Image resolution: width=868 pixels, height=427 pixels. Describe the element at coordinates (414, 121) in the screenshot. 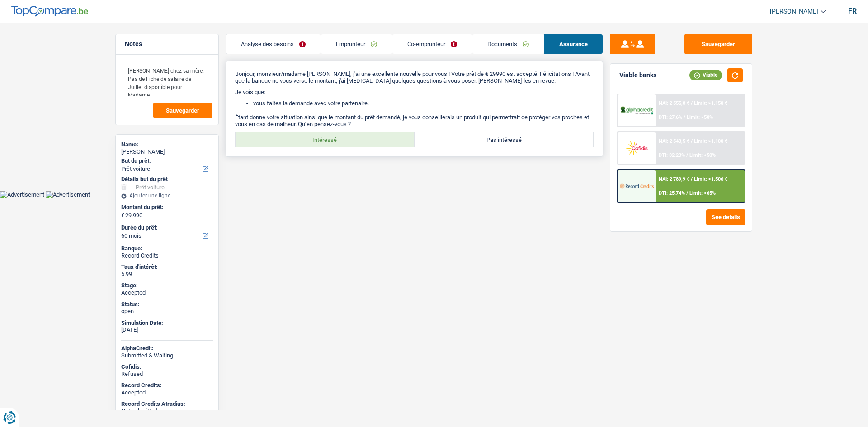

I see `p: Étant donné votre situation ainsi que le montant du prêt demandé, je vous conseillerais un produi...` at that location.